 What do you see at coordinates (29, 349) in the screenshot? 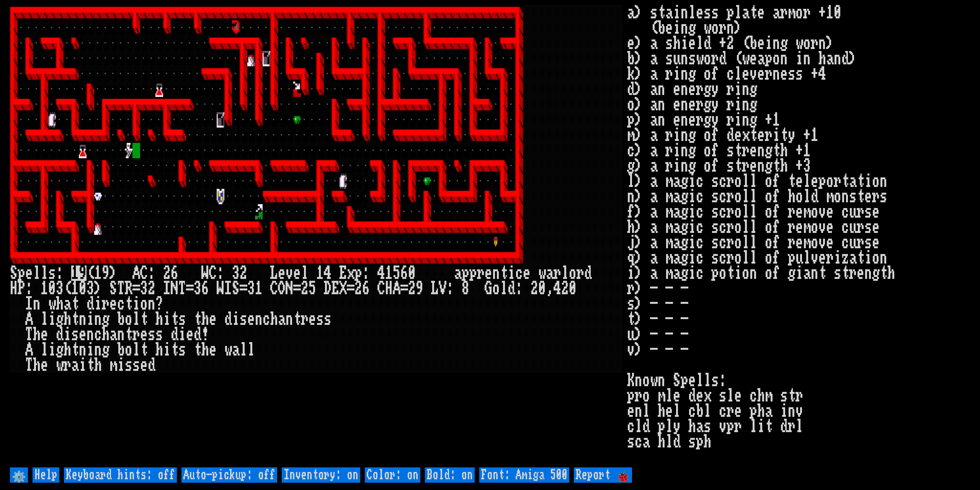
I see `div: A` at bounding box center [29, 349].